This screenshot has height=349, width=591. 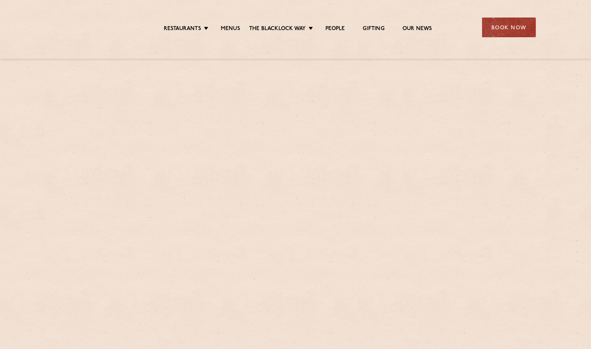 I want to click on a: Restaurants, so click(x=182, y=29).